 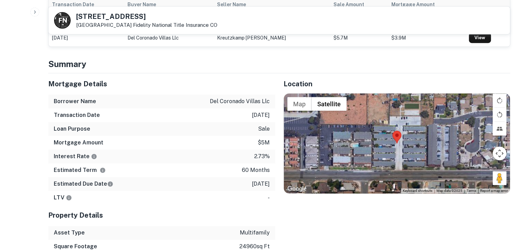 What do you see at coordinates (69, 198) in the screenshot?
I see `svg: LTVs displayed on the website are for informational purposes only and may be reported incorrectly...` at bounding box center [69, 198].